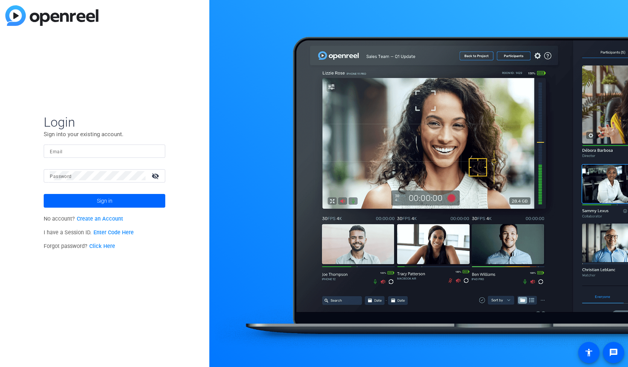 The height and width of the screenshot is (367, 628). Describe the element at coordinates (104, 151) in the screenshot. I see `input: Enter Email Address` at that location.